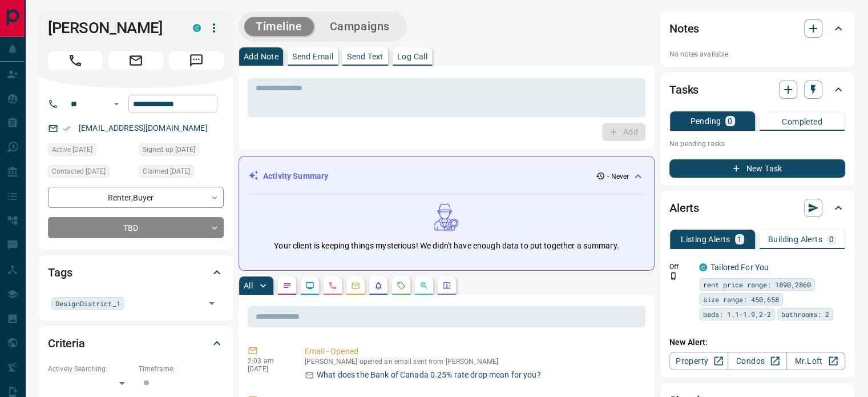  Describe the element at coordinates (401, 285) in the screenshot. I see `svg: Requests` at that location.